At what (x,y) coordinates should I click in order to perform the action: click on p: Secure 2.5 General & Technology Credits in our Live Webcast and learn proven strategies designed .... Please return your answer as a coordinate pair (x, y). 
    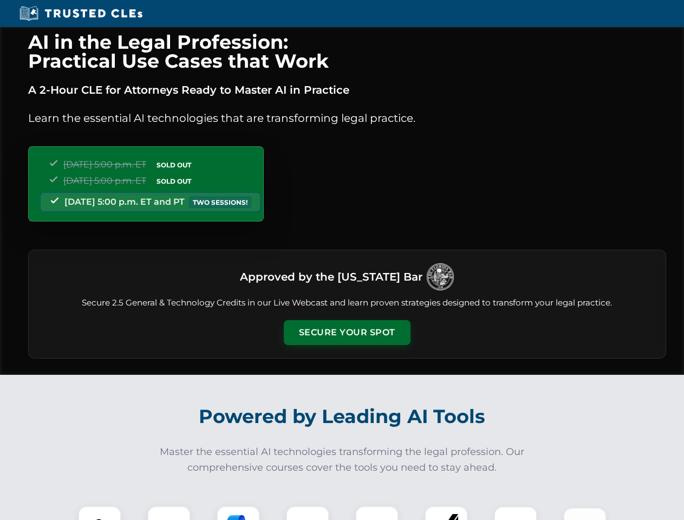
    Looking at the image, I should click on (347, 303).